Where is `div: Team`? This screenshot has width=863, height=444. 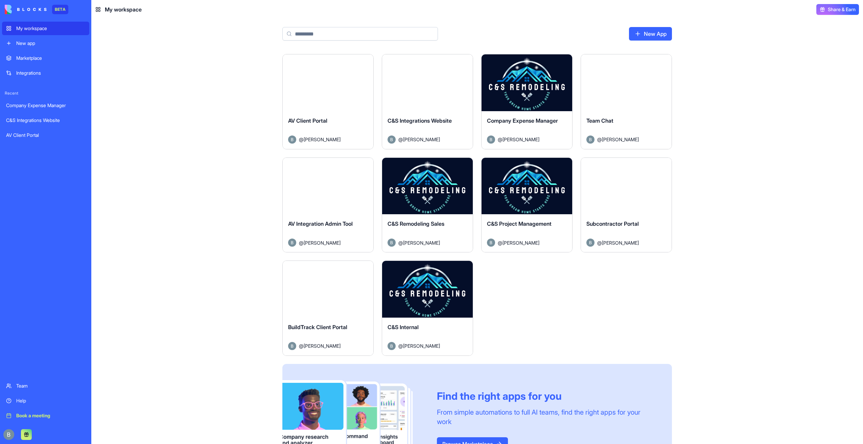
div: Team is located at coordinates (51, 386).